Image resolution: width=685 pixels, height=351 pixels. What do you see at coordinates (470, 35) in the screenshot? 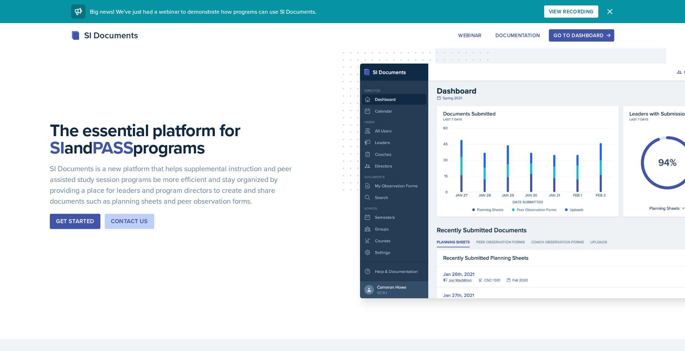
I see `div: Webinar` at bounding box center [470, 35].